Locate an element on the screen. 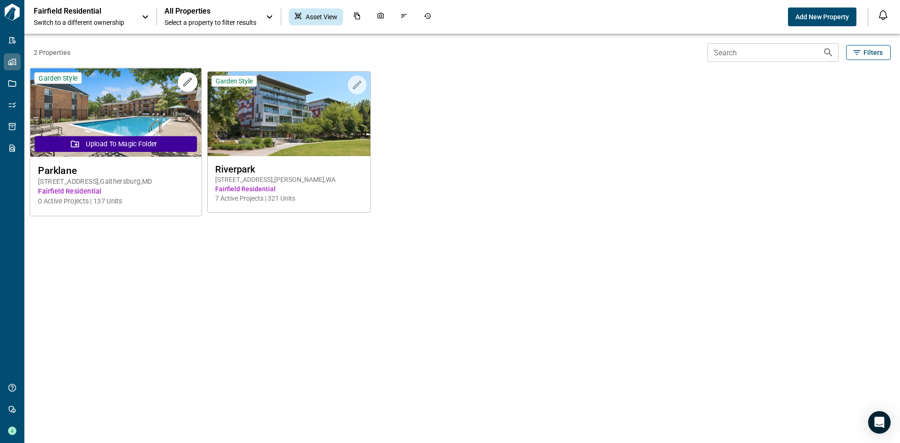 The width and height of the screenshot is (900, 443). button: Upload to Magic Folder is located at coordinates (116, 144).